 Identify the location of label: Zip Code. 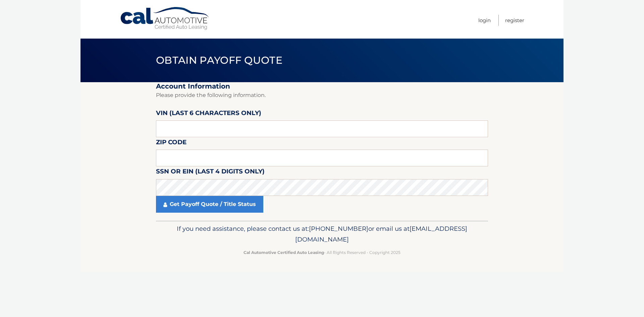
(171, 143).